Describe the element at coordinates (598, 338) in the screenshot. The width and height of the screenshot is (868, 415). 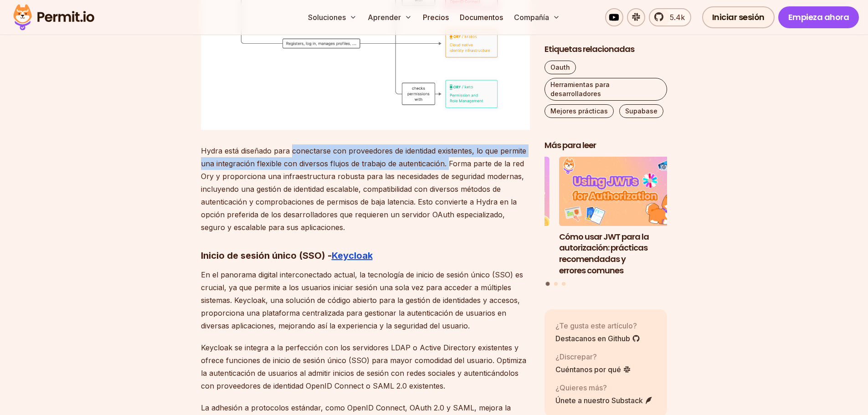
I see `a: Destacanos en Github` at that location.